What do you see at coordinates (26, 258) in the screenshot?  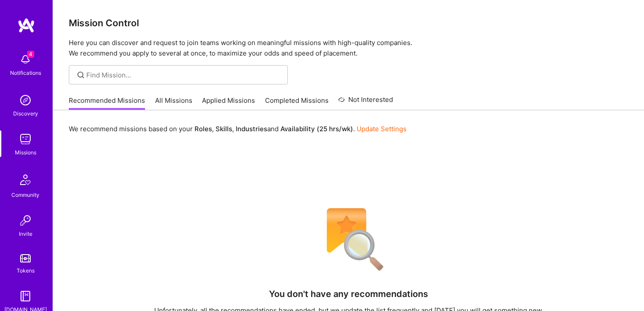 I see `img: tokens` at bounding box center [26, 258].